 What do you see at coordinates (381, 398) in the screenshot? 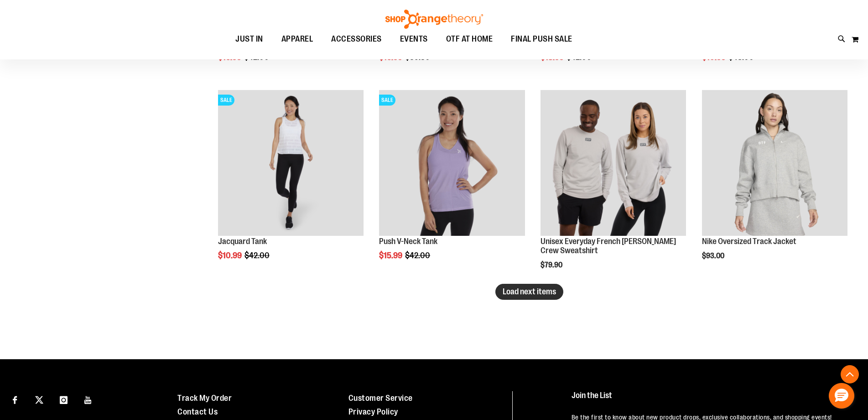
I see `a: Customer Service` at bounding box center [381, 398].